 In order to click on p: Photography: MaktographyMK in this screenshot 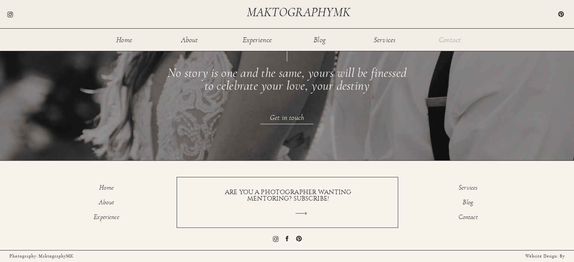, I will do `click(51, 256)`.